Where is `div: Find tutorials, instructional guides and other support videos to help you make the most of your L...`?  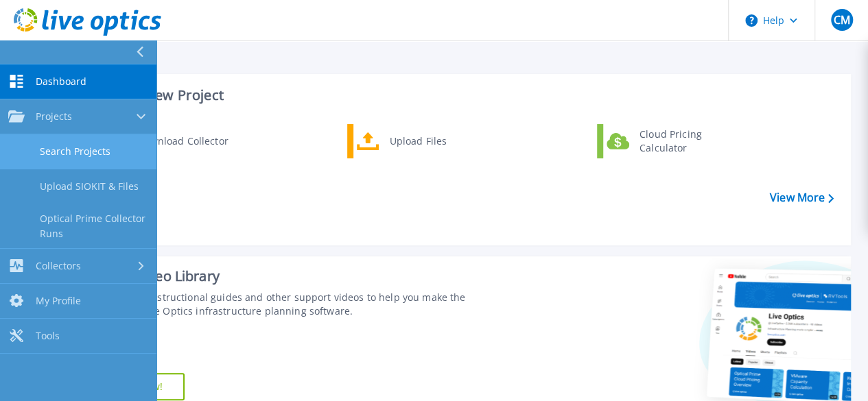 div: Find tutorials, instructional guides and other support videos to help you make the most of your L... is located at coordinates (284, 305).